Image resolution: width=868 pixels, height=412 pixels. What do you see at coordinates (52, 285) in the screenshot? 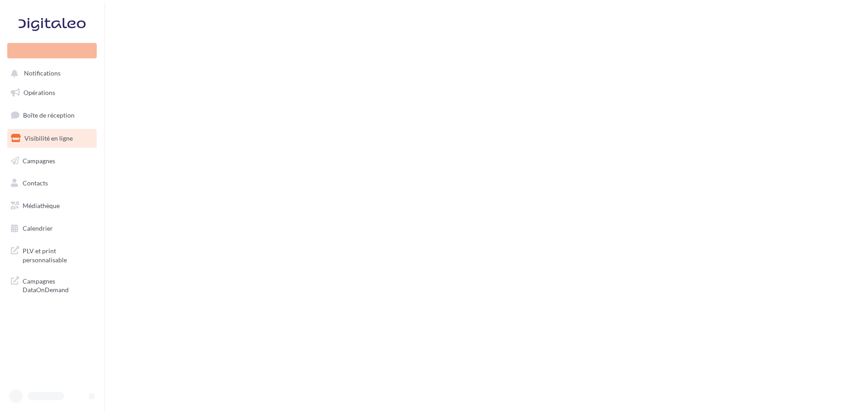
I see `a: Campagnes DataOnDemand` at bounding box center [52, 285].